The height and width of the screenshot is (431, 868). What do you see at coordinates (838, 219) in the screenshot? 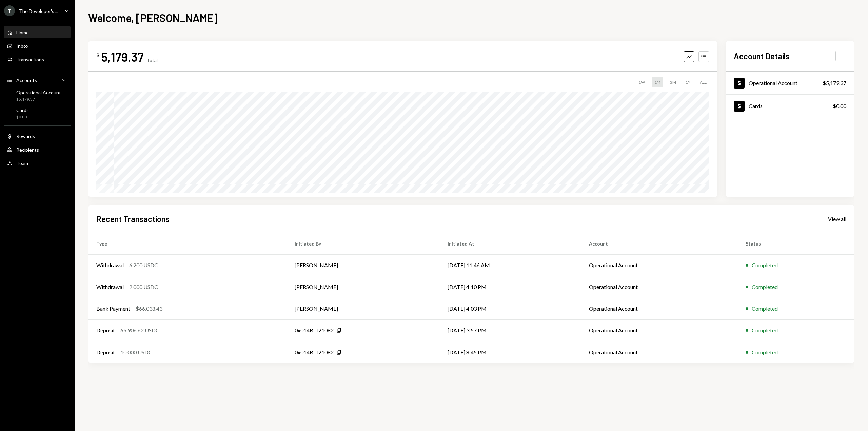
I see `a: View all` at bounding box center [838, 219].